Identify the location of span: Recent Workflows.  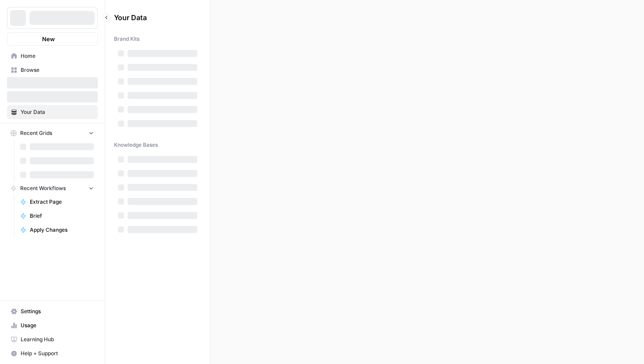
(43, 188).